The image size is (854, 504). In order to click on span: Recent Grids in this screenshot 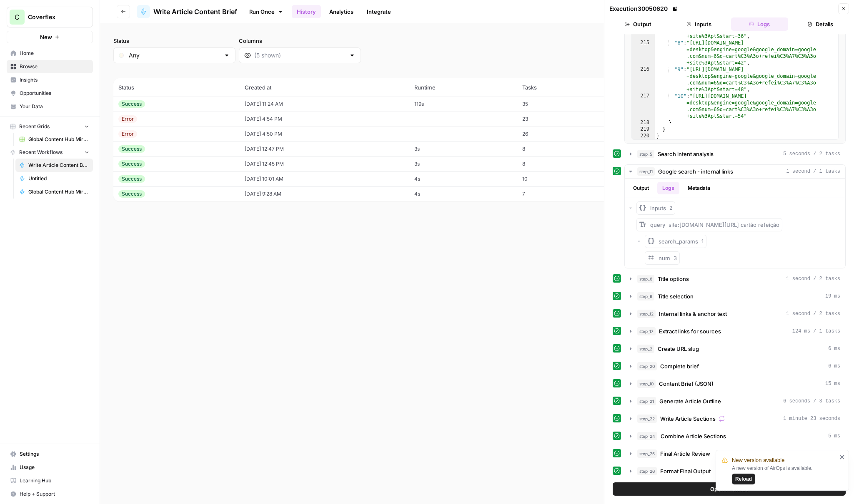, I will do `click(34, 127)`.